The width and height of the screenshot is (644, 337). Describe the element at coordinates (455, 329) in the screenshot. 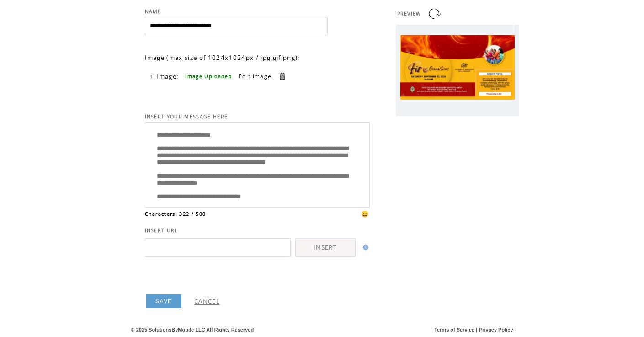

I see `a: Terms of Service` at that location.